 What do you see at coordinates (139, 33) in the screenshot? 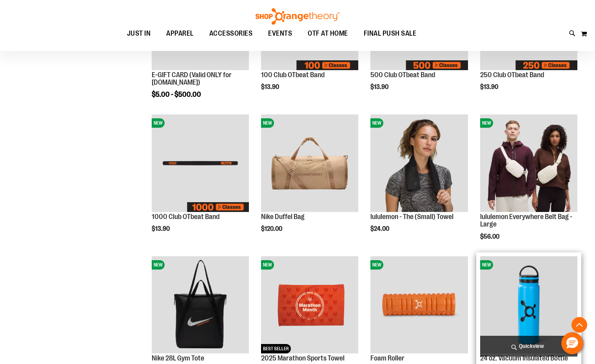
I see `span: JUST IN` at bounding box center [139, 33].